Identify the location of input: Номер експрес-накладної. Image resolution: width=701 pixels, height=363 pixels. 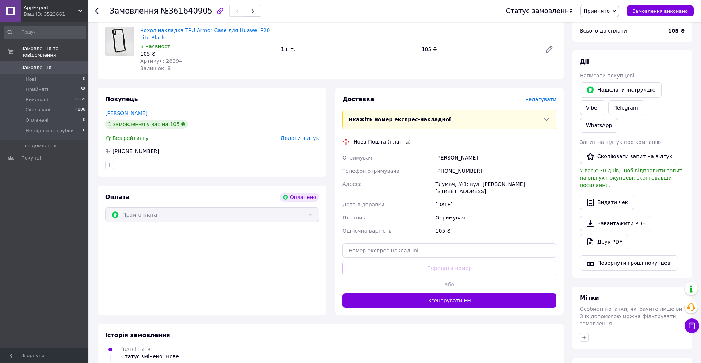
(449, 250).